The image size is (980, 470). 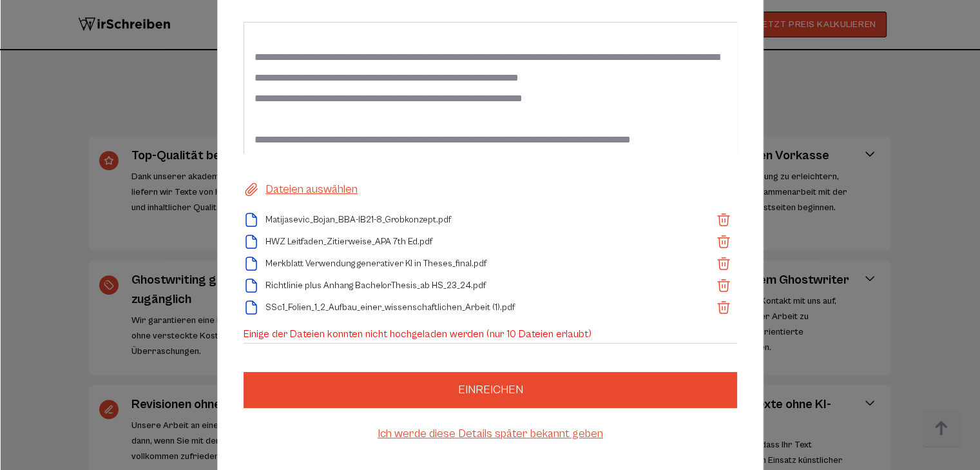 What do you see at coordinates (465, 264) in the screenshot?
I see `li: Merkblatt Verwendung generativer KI in Theses_final.pdf` at bounding box center [465, 264].